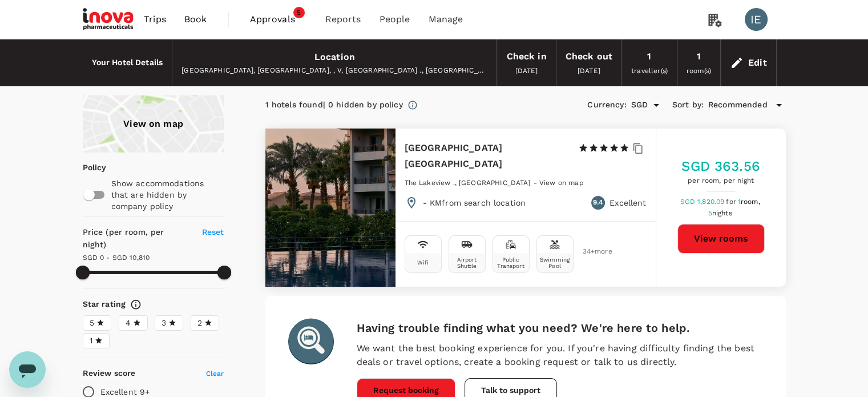 This screenshot has height=397, width=868. What do you see at coordinates (738, 105) in the screenshot?
I see `span: Recommended` at bounding box center [738, 105].